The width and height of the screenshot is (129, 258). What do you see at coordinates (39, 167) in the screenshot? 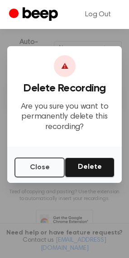
I see `button: Close` at bounding box center [39, 167].